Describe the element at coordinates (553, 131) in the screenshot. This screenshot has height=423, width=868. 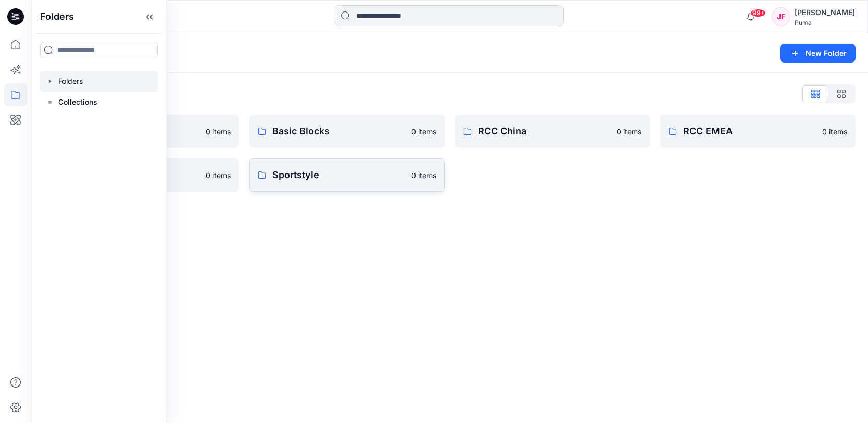
I see `a: RCC China0 items` at that location.